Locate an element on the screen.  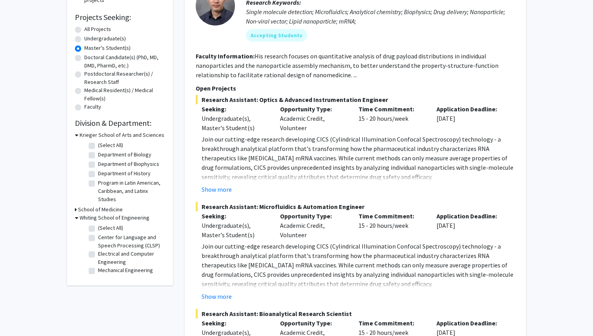
label: Department of Biophysics is located at coordinates (129, 164).